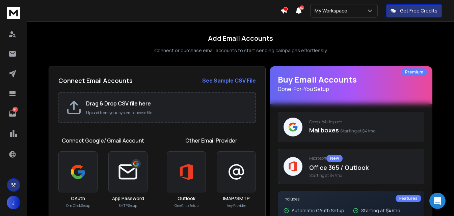 The image size is (454, 216). I want to click on p: Includes, so click(351, 199).